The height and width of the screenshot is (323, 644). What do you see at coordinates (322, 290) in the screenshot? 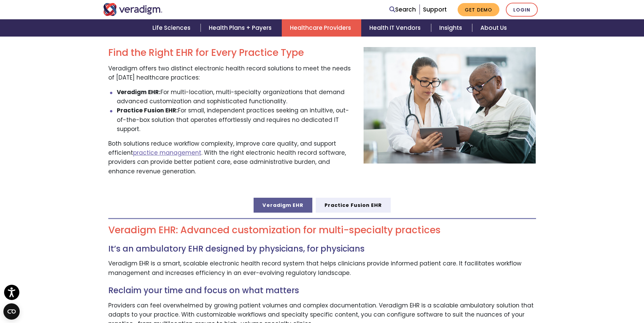
I see `h3: Reclaim your time and focus on what matters` at bounding box center [322, 290].